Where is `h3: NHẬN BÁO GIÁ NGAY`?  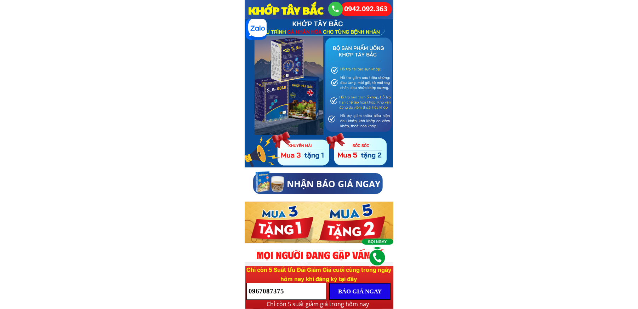
h3: NHẬN BÁO GIÁ NGAY is located at coordinates (334, 184).